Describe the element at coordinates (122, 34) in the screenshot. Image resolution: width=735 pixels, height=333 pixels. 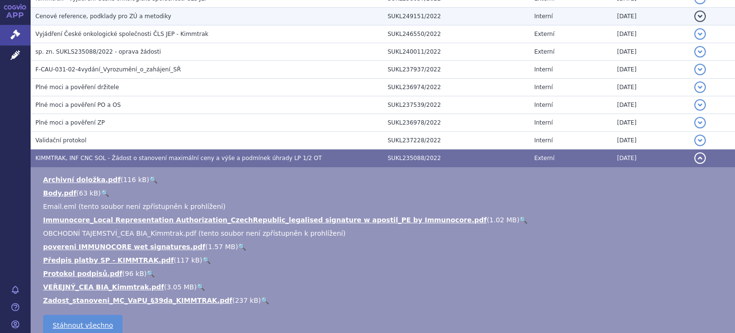
I see `span: Vyjádření České onkologické společnosti ČLS JEP - Kimmtrak` at that location.